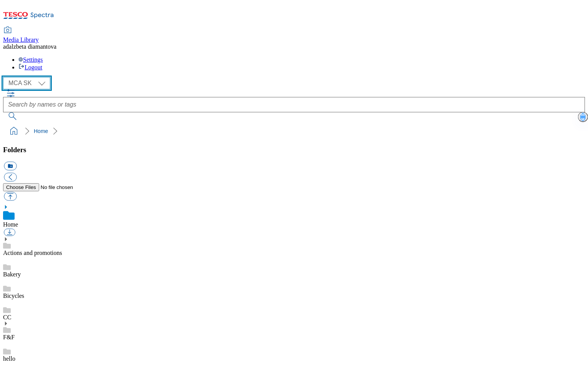  I want to click on a: Logout, so click(30, 67).